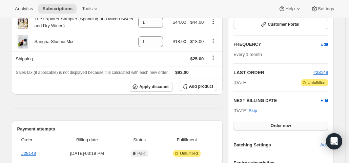 The width and height of the screenshot is (349, 163). I want to click on button: Settings, so click(322, 9).